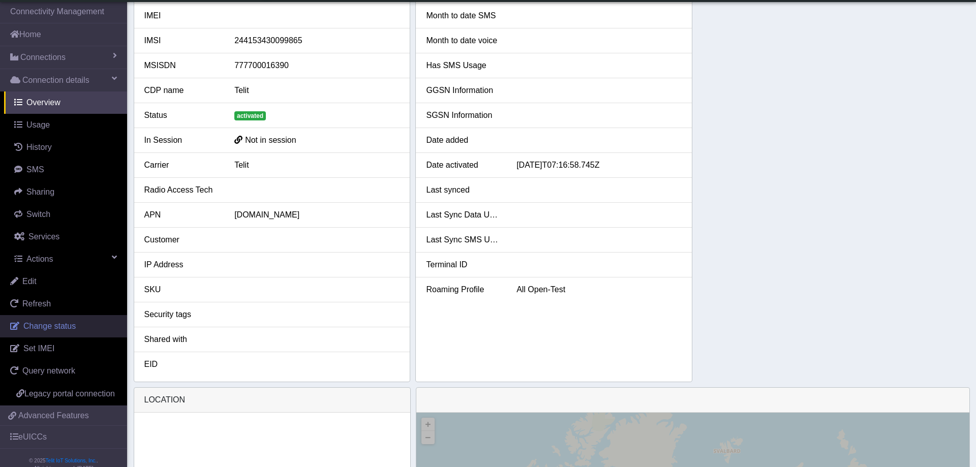  I want to click on div: 244153430099865, so click(317, 41).